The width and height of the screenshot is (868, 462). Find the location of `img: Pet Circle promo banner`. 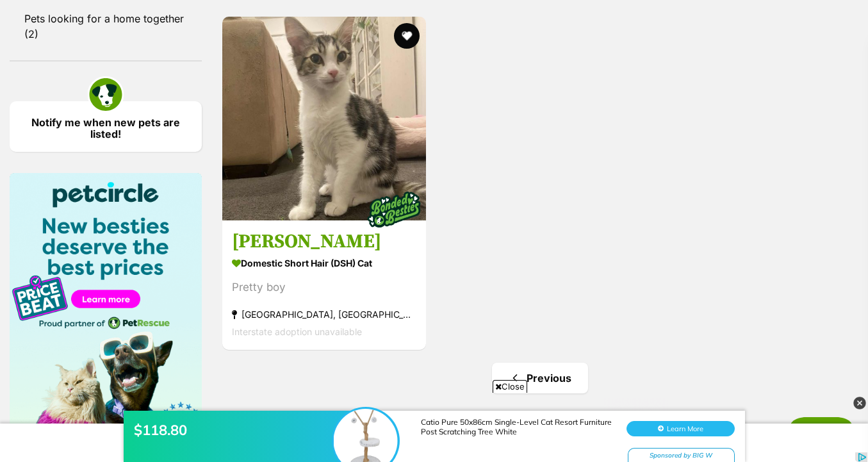

img: Pet Circle promo banner is located at coordinates (105, 308).